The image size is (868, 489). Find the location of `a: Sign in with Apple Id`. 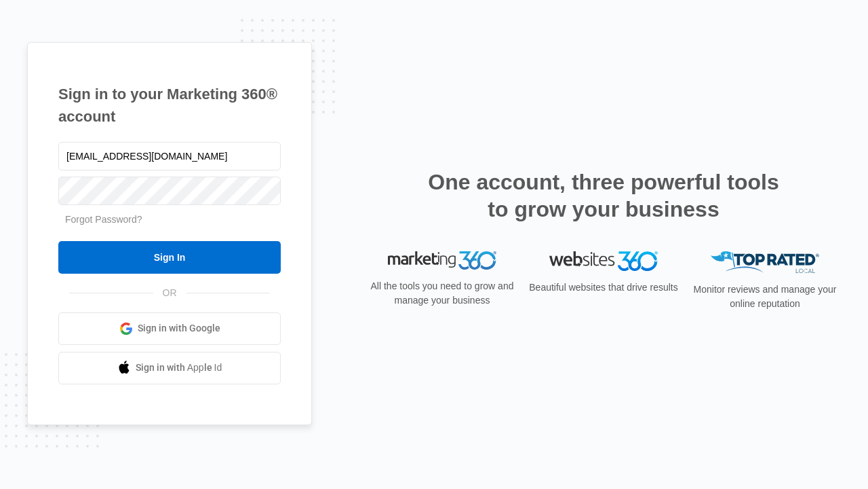

a: Sign in with Apple Id is located at coordinates (169, 368).